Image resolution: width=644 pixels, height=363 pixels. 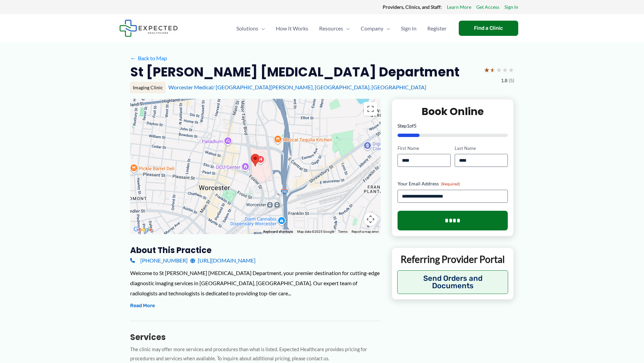 I want to click on span: Map data ©2025 Google, so click(x=315, y=231).